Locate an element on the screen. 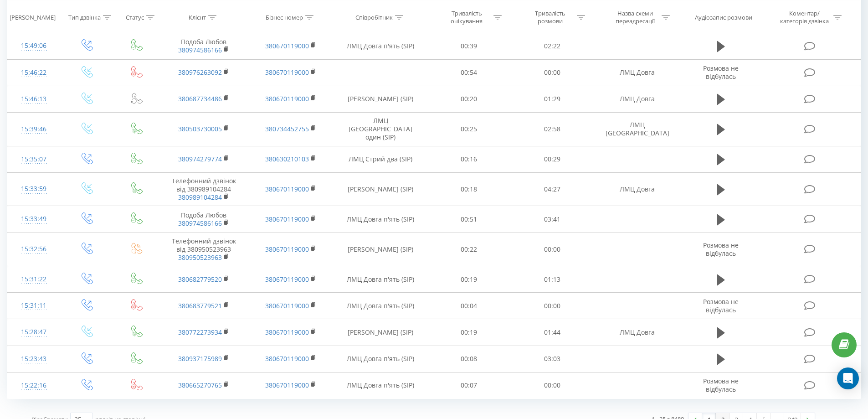  td: 01:13 is located at coordinates (553, 280).